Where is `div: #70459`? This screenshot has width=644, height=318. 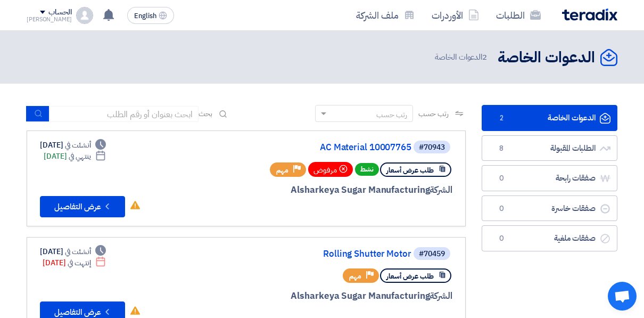 div: #70459 is located at coordinates (432, 254).